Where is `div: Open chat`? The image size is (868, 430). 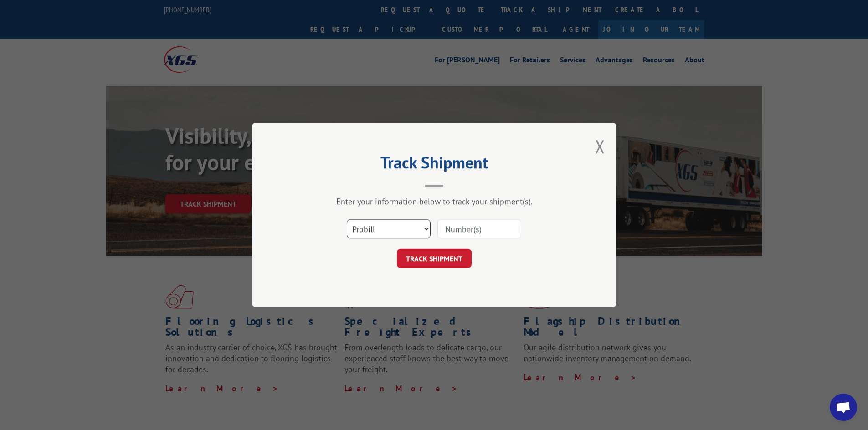
div: Open chat is located at coordinates (843, 408).